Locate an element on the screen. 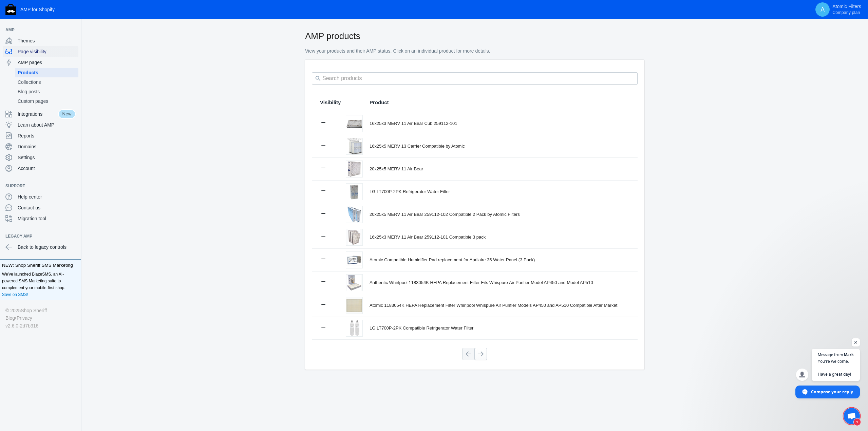 Image resolution: width=868 pixels, height=431 pixels. div: v2.6.0-2d7b316 is located at coordinates (40, 325).